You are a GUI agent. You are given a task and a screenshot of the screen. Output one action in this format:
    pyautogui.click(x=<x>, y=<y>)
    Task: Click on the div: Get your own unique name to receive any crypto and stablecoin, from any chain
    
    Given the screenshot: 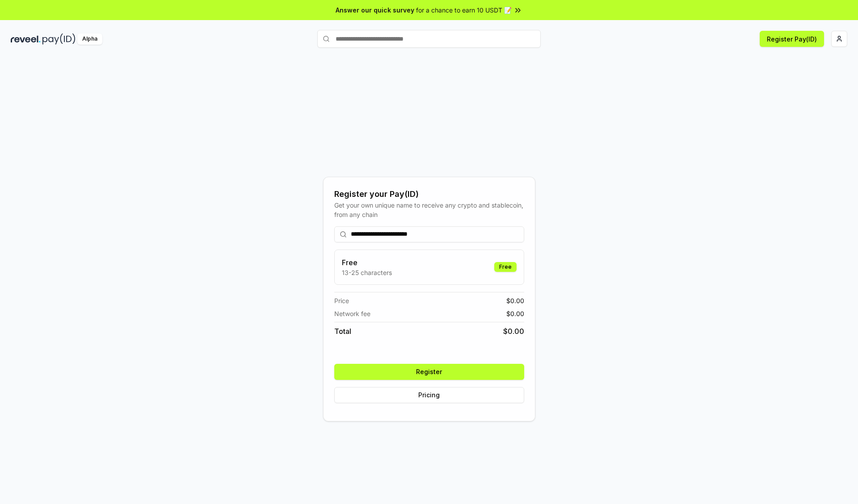 What is the action you would take?
    pyautogui.click(x=429, y=210)
    